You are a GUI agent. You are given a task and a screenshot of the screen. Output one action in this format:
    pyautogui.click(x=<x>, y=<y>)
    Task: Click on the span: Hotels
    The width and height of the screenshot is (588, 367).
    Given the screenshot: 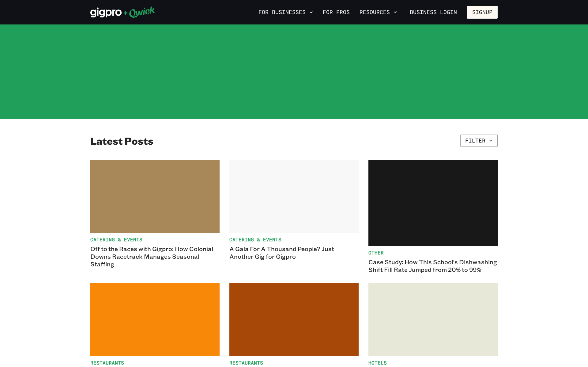 What is the action you would take?
    pyautogui.click(x=433, y=363)
    